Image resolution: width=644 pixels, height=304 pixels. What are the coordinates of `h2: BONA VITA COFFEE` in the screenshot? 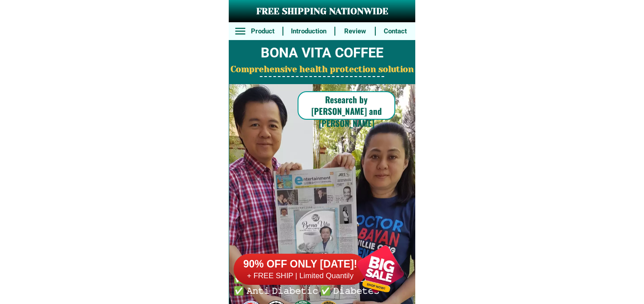 It's located at (322, 53).